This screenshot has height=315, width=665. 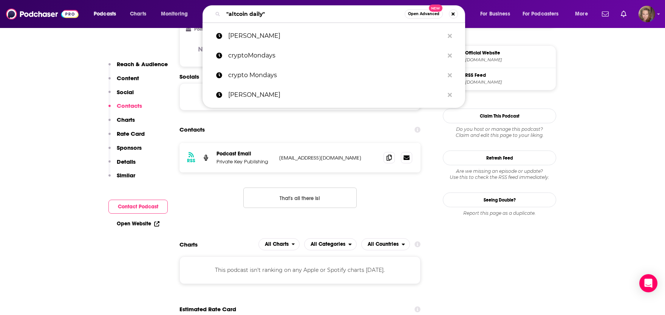 I want to click on p: Charts, so click(x=126, y=119).